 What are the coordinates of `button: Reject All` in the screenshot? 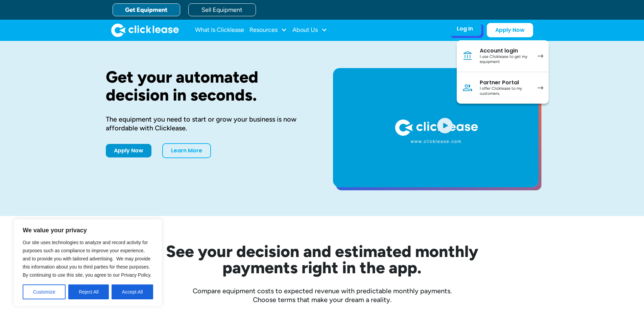 It's located at (88, 292).